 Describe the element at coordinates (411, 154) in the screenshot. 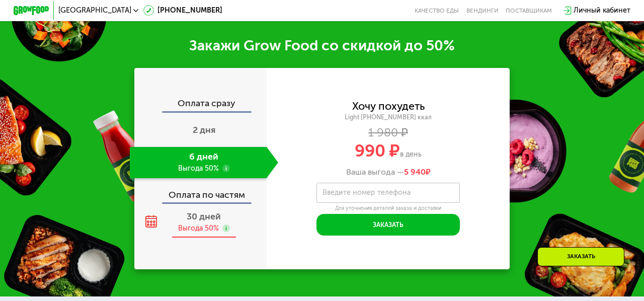

I see `span: в день` at that location.